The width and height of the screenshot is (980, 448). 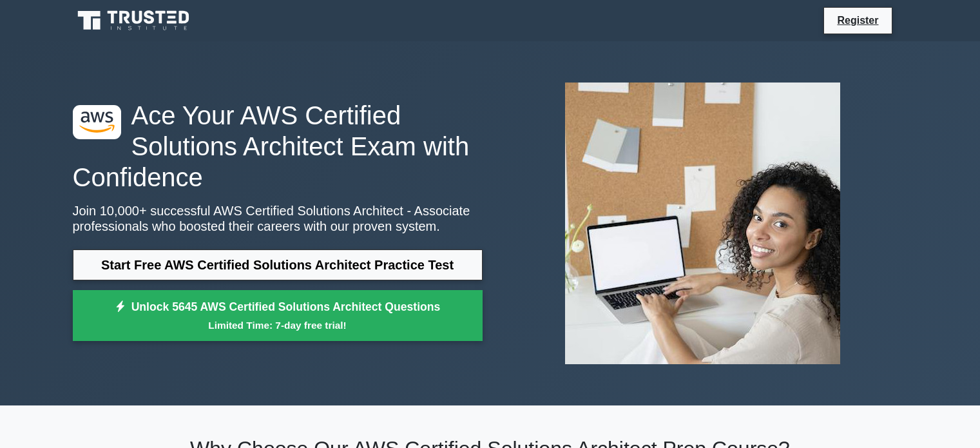 What do you see at coordinates (278, 147) in the screenshot?
I see `h1: Ace Your AWS Certified Solutions Architect Exam with Confidence` at bounding box center [278, 147].